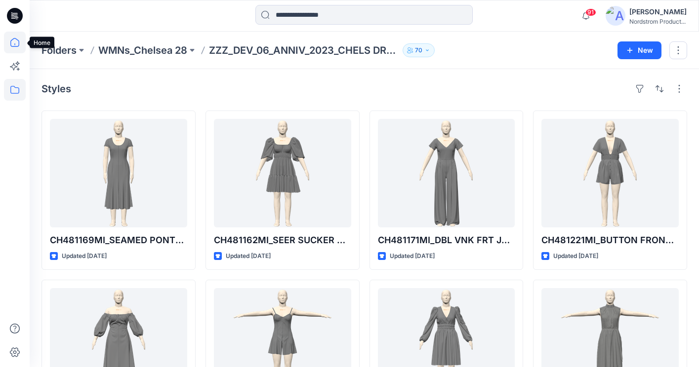 The height and width of the screenshot is (367, 699). What do you see at coordinates (282, 173) in the screenshot?
I see `a: CH481162MI_SEER SUCKER PUFFED MINI DRESS_TD01` at bounding box center [282, 173].